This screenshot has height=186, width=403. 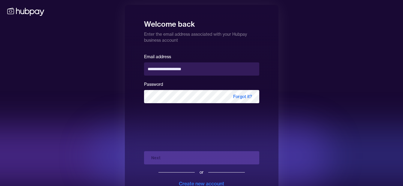 I want to click on span: Forgot it?, so click(x=242, y=97).